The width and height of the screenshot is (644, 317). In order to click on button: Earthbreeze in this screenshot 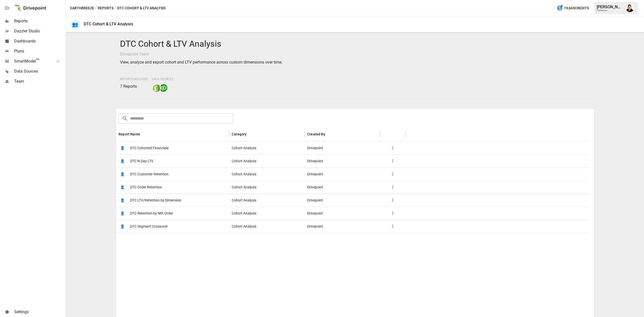, I will do `click(82, 8)`.